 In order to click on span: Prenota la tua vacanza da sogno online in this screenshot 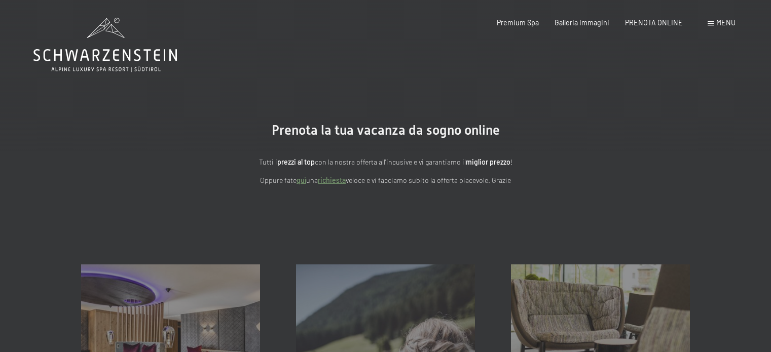, I will do `click(386, 130)`.